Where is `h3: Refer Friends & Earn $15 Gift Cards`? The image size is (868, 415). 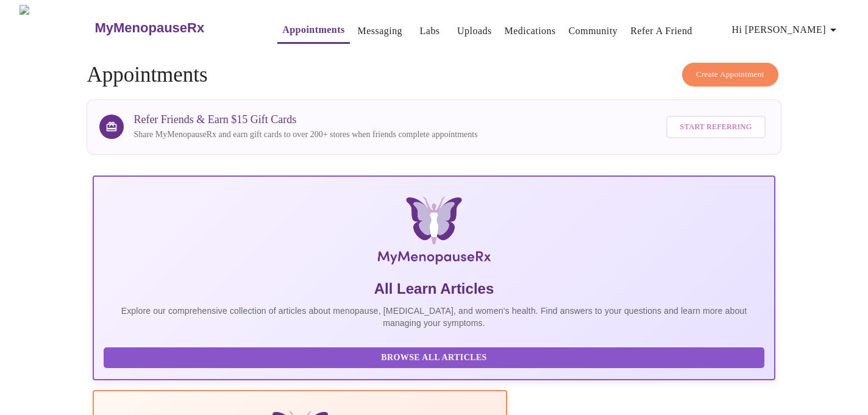
h3: Refer Friends & Earn $15 Gift Cards is located at coordinates (305, 119).